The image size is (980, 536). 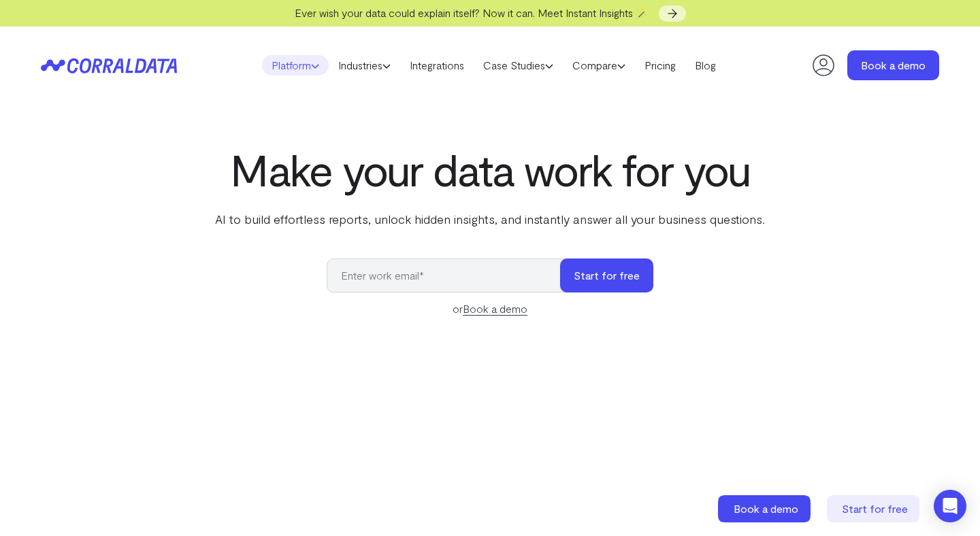 What do you see at coordinates (875, 508) in the screenshot?
I see `span: Start for free` at bounding box center [875, 508].